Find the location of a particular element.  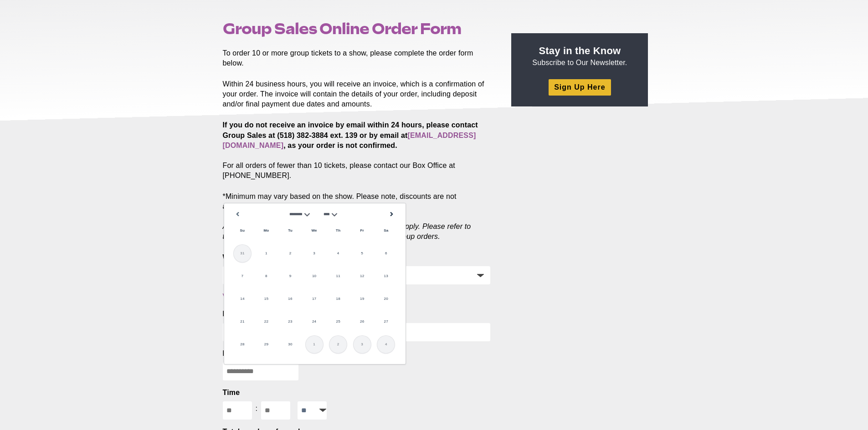

label: Date is located at coordinates (231, 354).